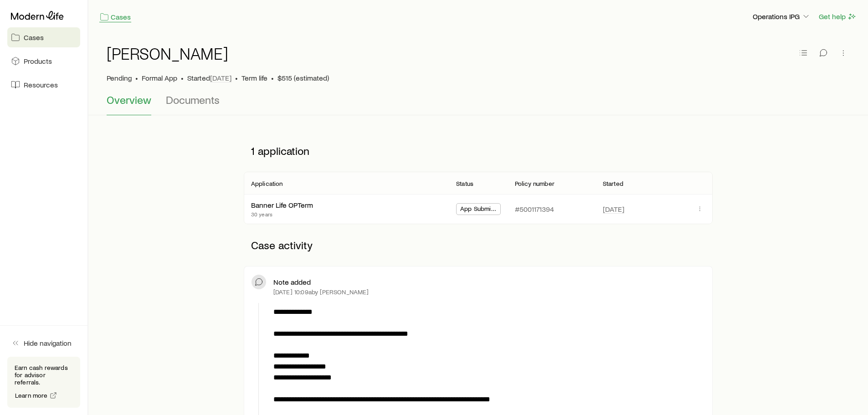  Describe the element at coordinates (254, 78) in the screenshot. I see `span: Term life` at that location.